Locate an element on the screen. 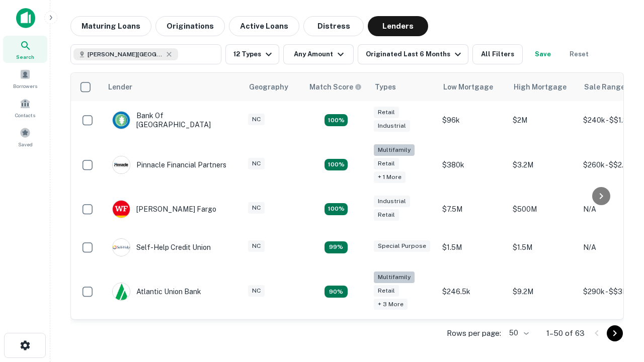 This screenshot has height=362, width=644. div: Sale Range is located at coordinates (604, 87).